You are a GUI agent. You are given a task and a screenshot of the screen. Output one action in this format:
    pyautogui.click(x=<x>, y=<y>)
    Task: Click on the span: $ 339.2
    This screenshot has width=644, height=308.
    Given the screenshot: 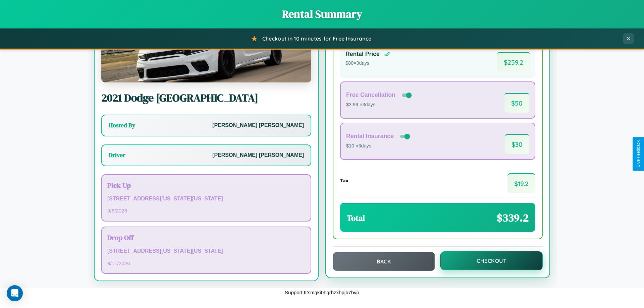 What is the action you would take?
    pyautogui.click(x=513, y=218)
    